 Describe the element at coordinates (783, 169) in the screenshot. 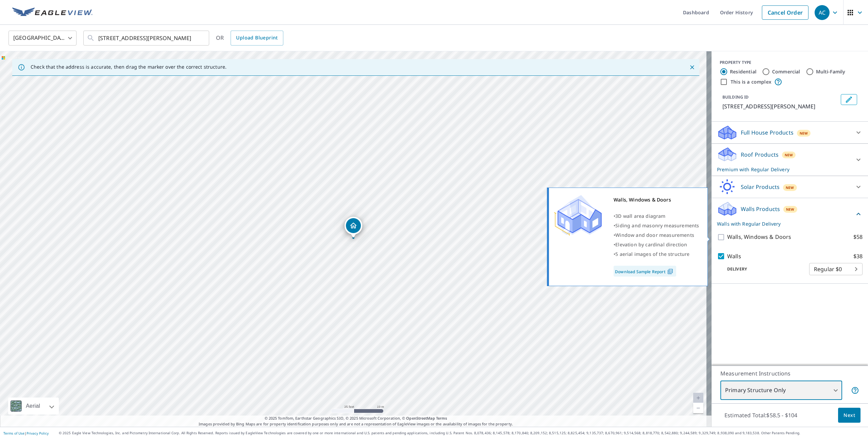

I see `p: Premium with Regular Delivery` at that location.